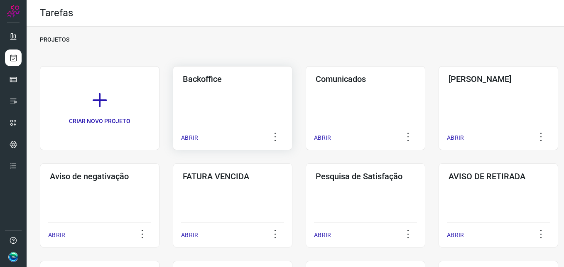 The height and width of the screenshot is (267, 564). I want to click on h3: FATURA VENCIDA, so click(233, 176).